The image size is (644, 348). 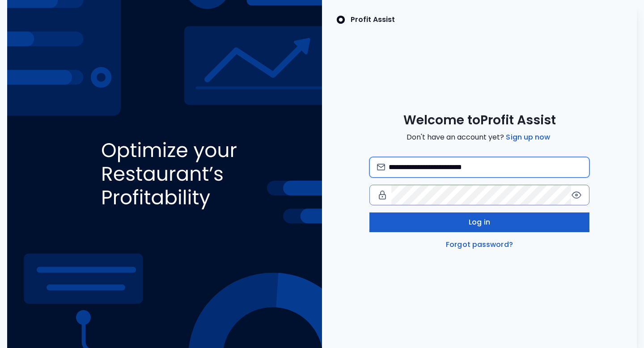 I want to click on button: Log in, so click(x=479, y=222).